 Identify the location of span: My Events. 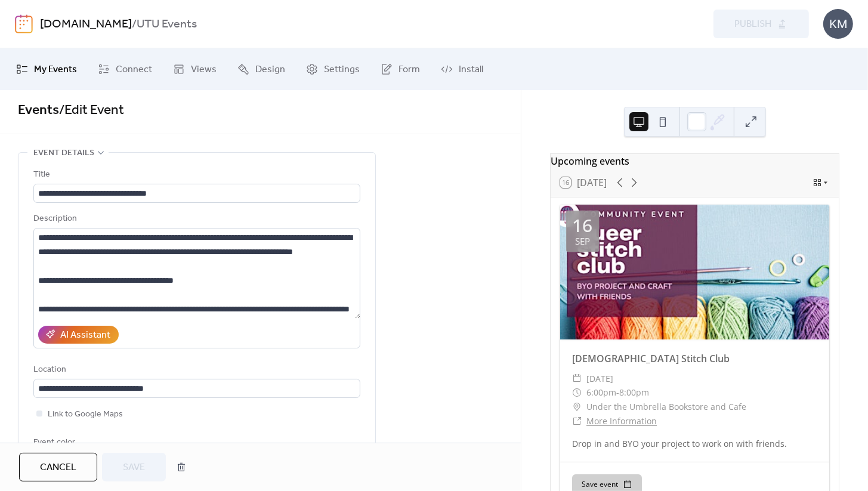
(56, 70).